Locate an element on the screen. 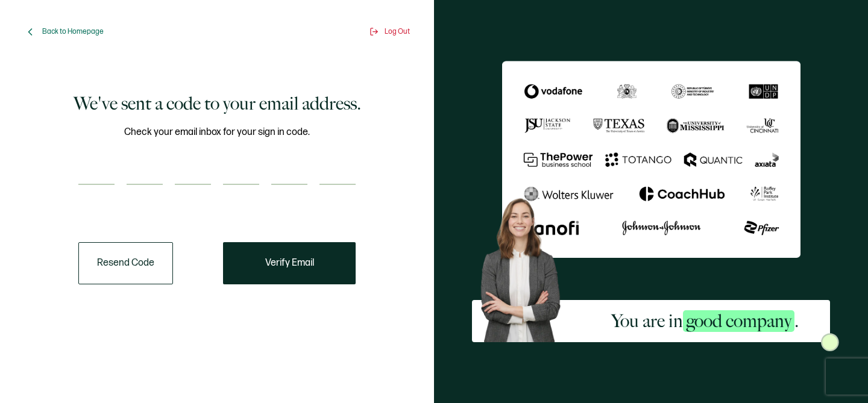 The height and width of the screenshot is (403, 868). span: Back to Homepage is located at coordinates (73, 31).